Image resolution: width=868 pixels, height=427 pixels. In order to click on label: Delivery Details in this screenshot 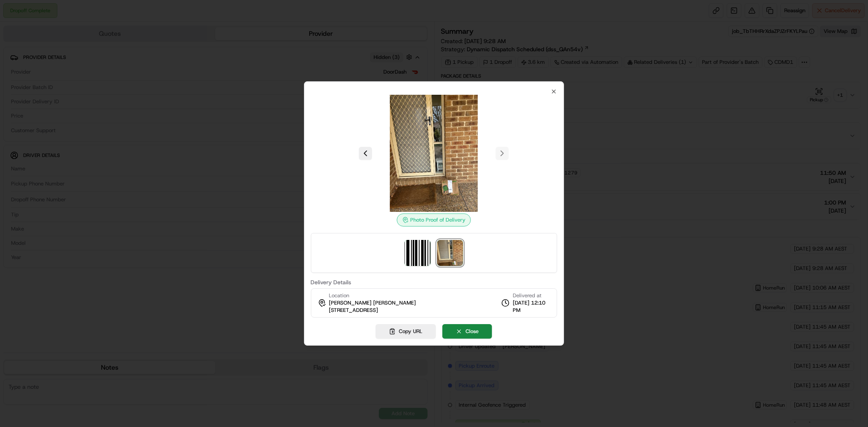, I will do `click(434, 282)`.